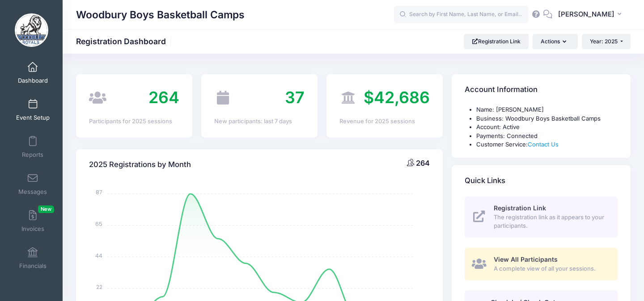  I want to click on a: InvoicesNew, so click(33, 221).